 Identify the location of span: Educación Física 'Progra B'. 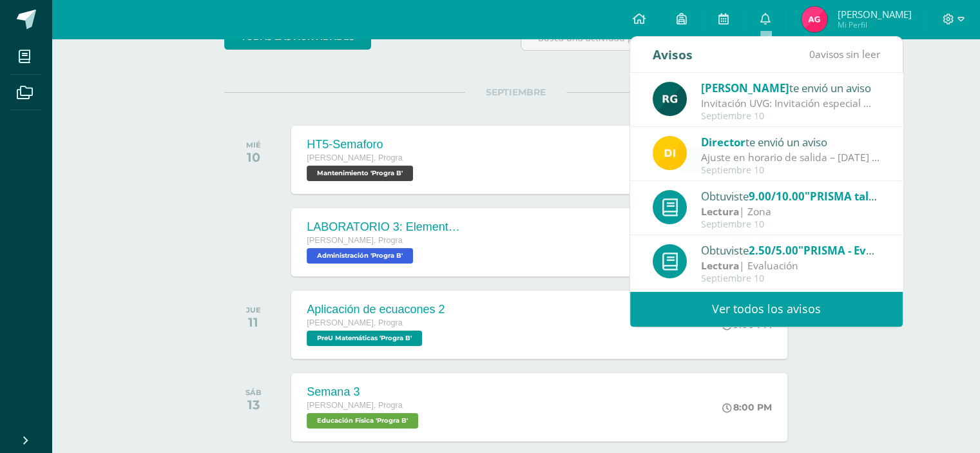
(362, 421).